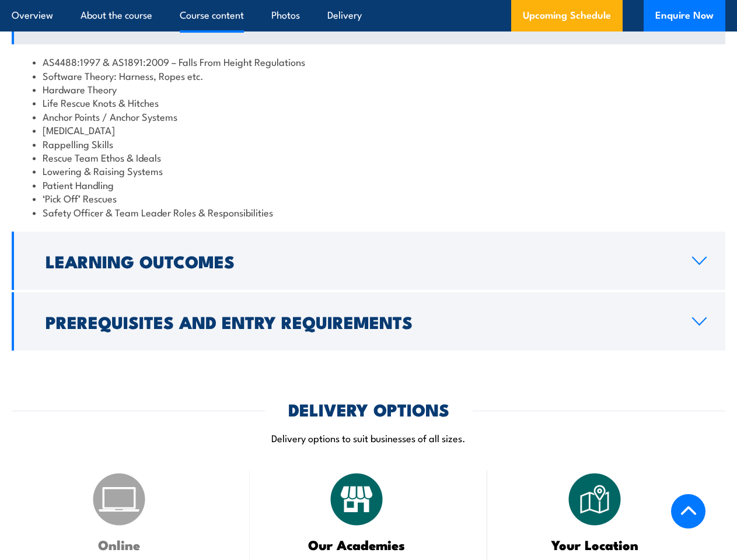  What do you see at coordinates (359, 261) in the screenshot?
I see `h2: Learning Outcomes` at bounding box center [359, 261].